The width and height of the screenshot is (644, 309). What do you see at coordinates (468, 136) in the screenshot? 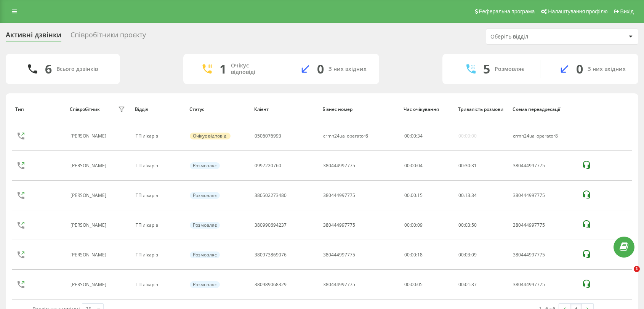
I see `div: 00:00:00` at bounding box center [468, 136].